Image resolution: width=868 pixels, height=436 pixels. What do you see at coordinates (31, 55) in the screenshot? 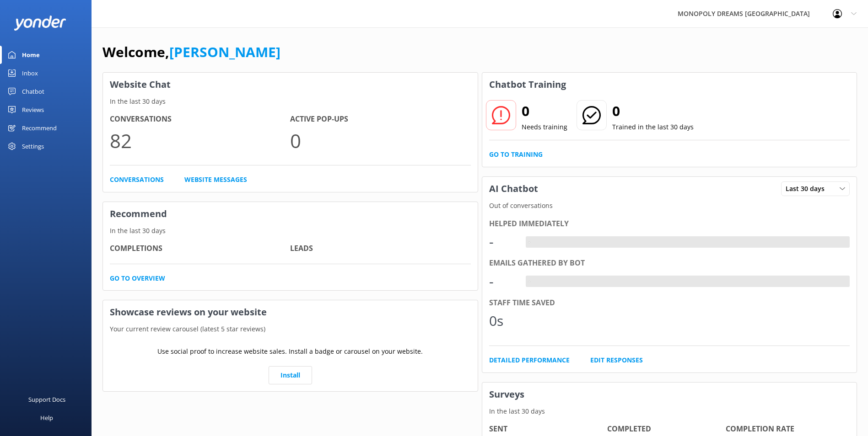
I see `div: Home` at bounding box center [31, 55].